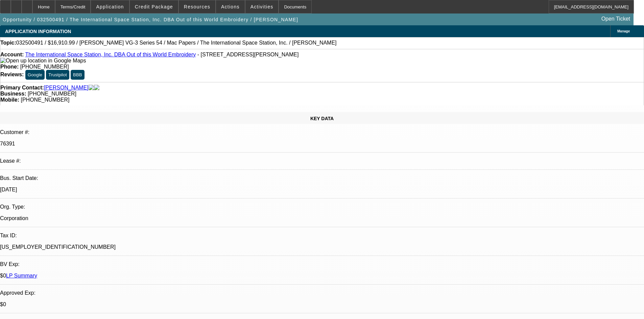 This screenshot has height=319, width=644. I want to click on span: Actions, so click(230, 7).